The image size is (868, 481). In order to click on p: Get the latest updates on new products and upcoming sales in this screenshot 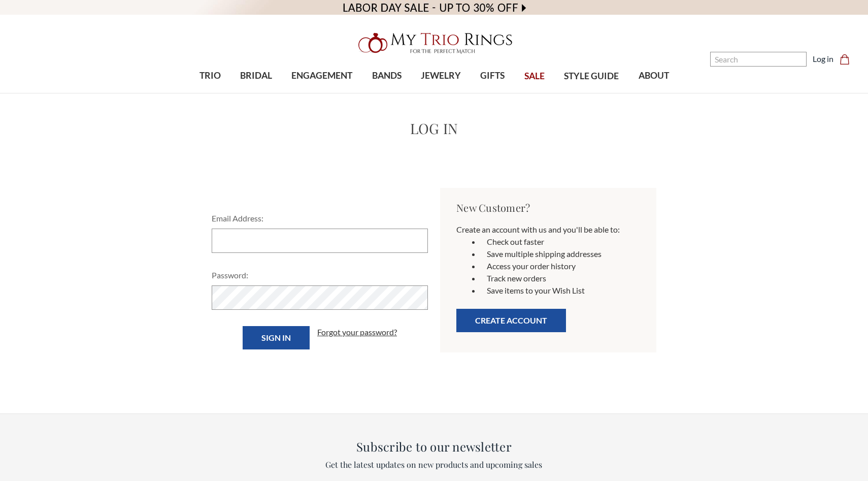, I will do `click(434, 465)`.